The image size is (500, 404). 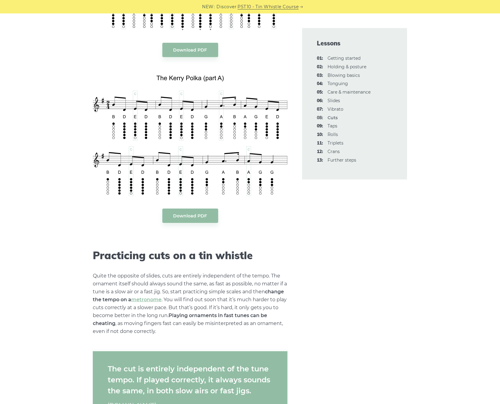 What do you see at coordinates (320, 67) in the screenshot?
I see `span: 02:` at bounding box center [320, 67].